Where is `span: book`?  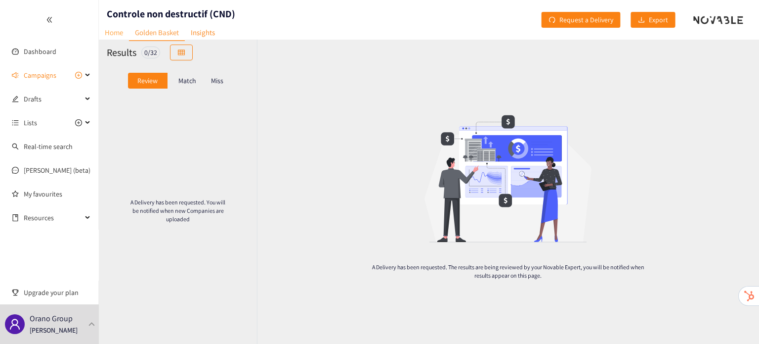
span: book is located at coordinates (15, 218).